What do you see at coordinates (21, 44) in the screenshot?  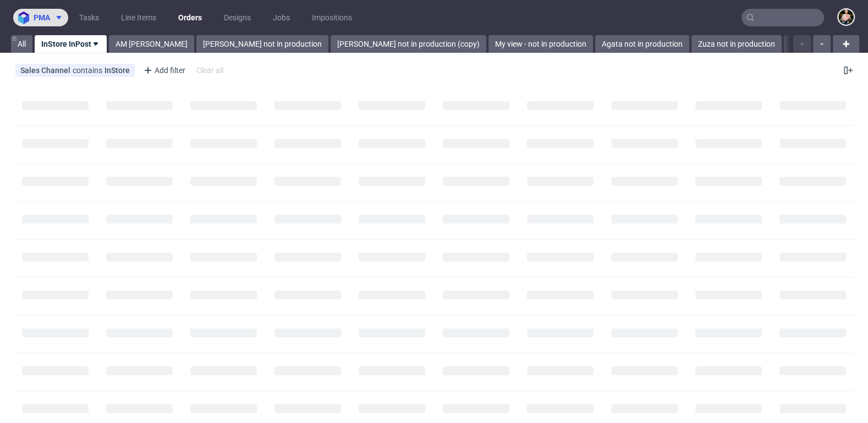 I see `a: All` at bounding box center [21, 44].